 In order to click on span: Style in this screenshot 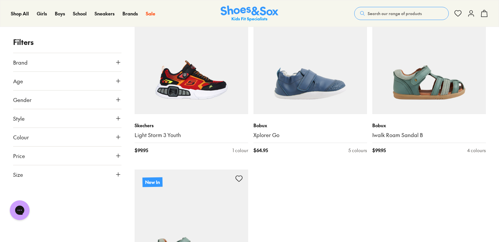, I will do `click(19, 118)`.